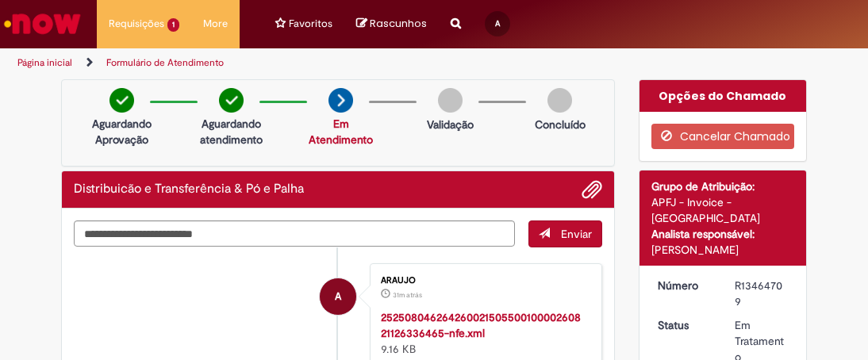 This screenshot has height=360, width=868. What do you see at coordinates (253, 63) in the screenshot?
I see `ul: Trilhas de página` at bounding box center [253, 63].